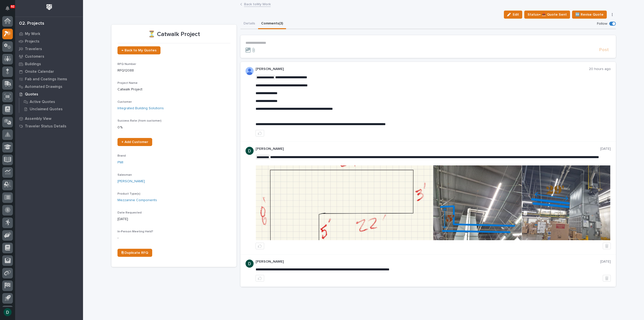 The image size is (644, 320). What do you see at coordinates (46, 80) in the screenshot?
I see `p: Fab and Coatings Items` at bounding box center [46, 80].